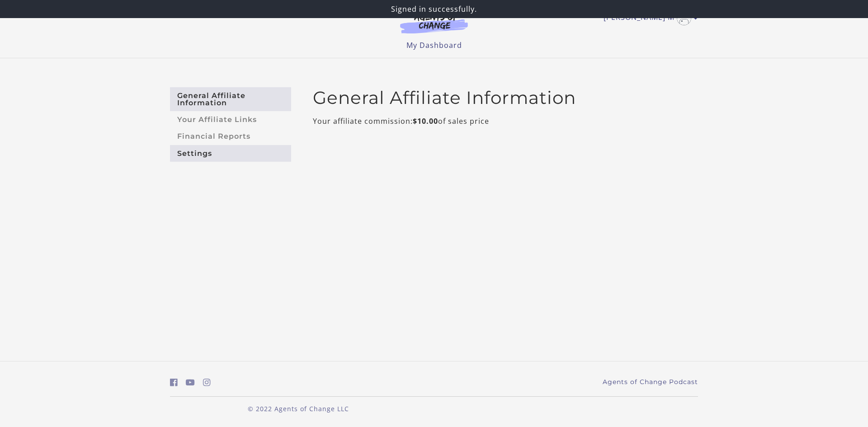 This screenshot has width=868, height=427. I want to click on a: General Affiliate Information, so click(230, 99).